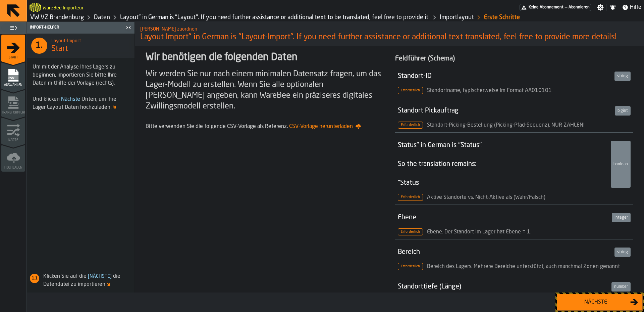 This screenshot has height=312, width=644. Describe the element at coordinates (13, 113) in the screenshot. I see `span: Transformieren` at that location.